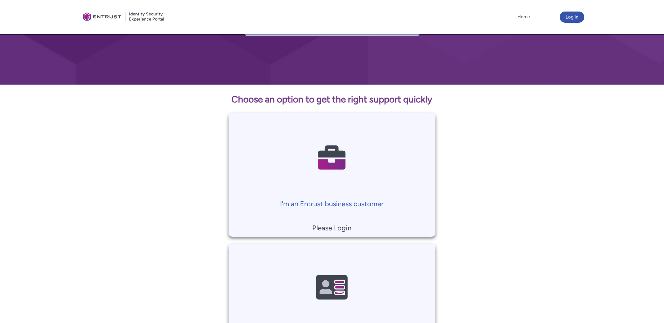 The width and height of the screenshot is (664, 323). What do you see at coordinates (332, 228) in the screenshot?
I see `p: Please Login` at bounding box center [332, 228].